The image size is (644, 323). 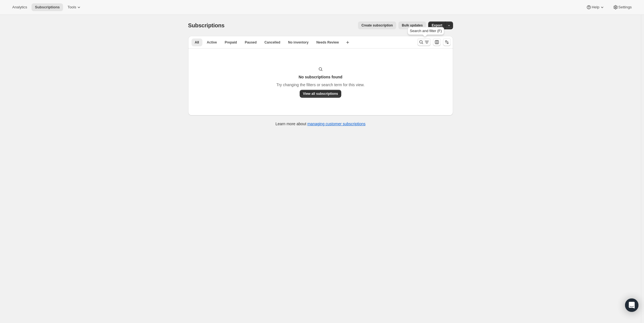 What do you see at coordinates (424, 42) in the screenshot?
I see `button: Search and filter results` at bounding box center [424, 42].